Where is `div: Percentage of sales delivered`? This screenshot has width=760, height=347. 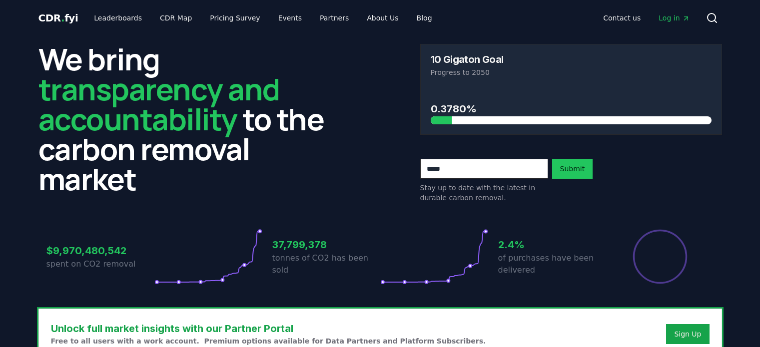
div: Percentage of sales delivered is located at coordinates (660, 257).